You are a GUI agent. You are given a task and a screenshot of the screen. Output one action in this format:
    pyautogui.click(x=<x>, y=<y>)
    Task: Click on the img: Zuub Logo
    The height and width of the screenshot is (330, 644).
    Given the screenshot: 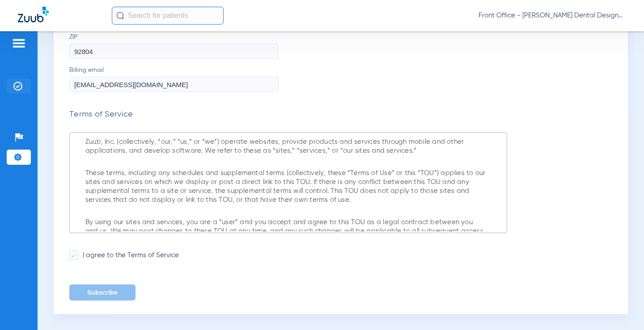 What is the action you would take?
    pyautogui.click(x=33, y=14)
    